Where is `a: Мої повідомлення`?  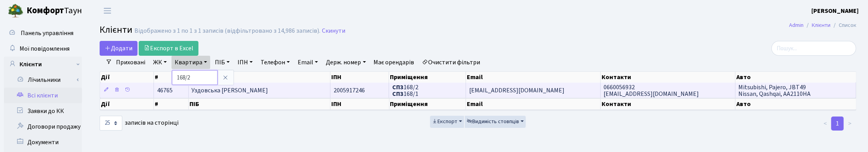
a: Мої повідомлення is located at coordinates (43, 48).